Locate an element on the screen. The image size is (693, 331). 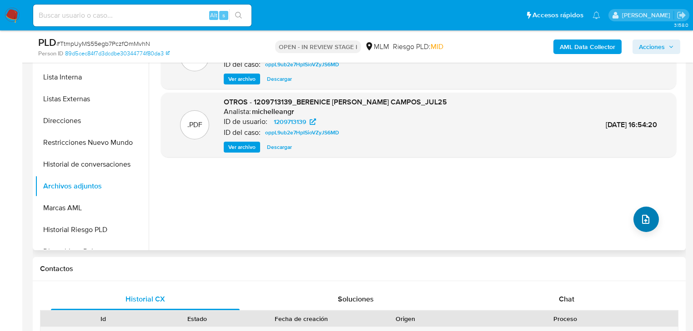
b: AML Data Collector is located at coordinates (587, 47).